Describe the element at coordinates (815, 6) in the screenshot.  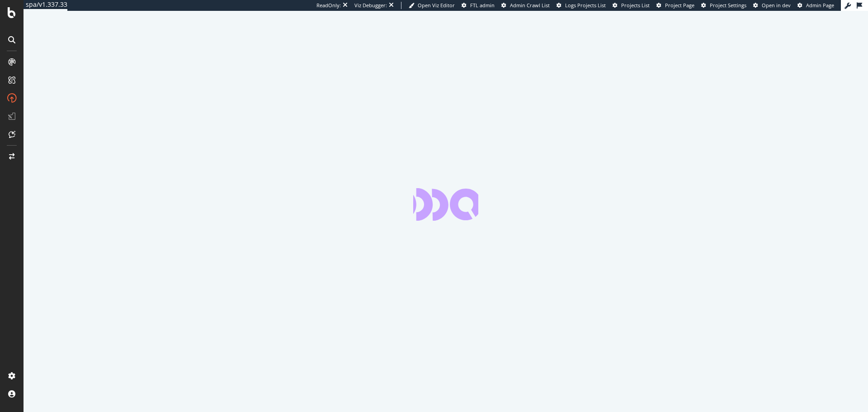
I see `a: Admin Page` at that location.